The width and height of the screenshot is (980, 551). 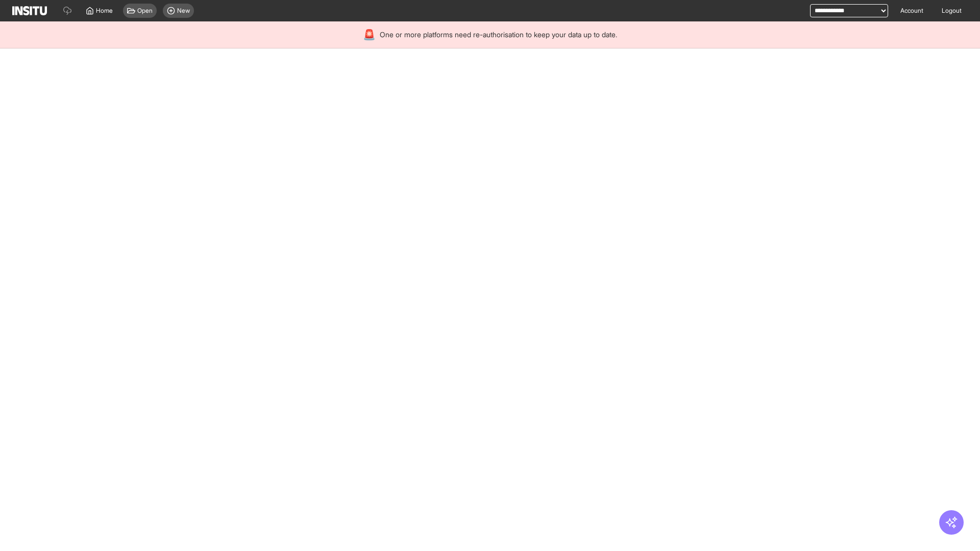 I want to click on img: Logo, so click(x=30, y=11).